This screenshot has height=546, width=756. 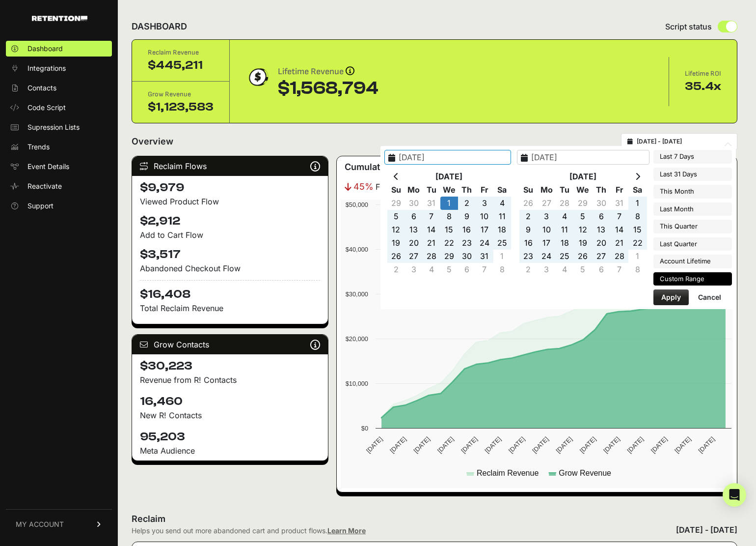 I want to click on td: 30, so click(x=601, y=203).